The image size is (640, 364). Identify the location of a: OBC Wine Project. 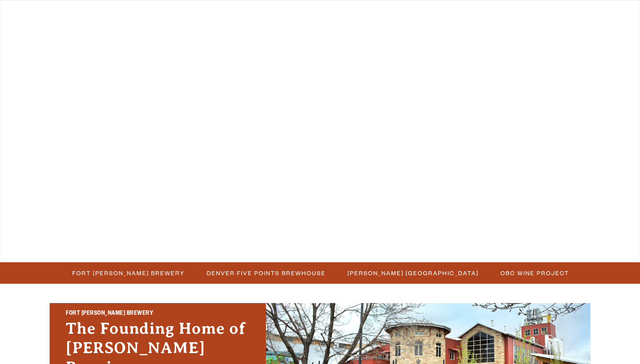
(534, 273).